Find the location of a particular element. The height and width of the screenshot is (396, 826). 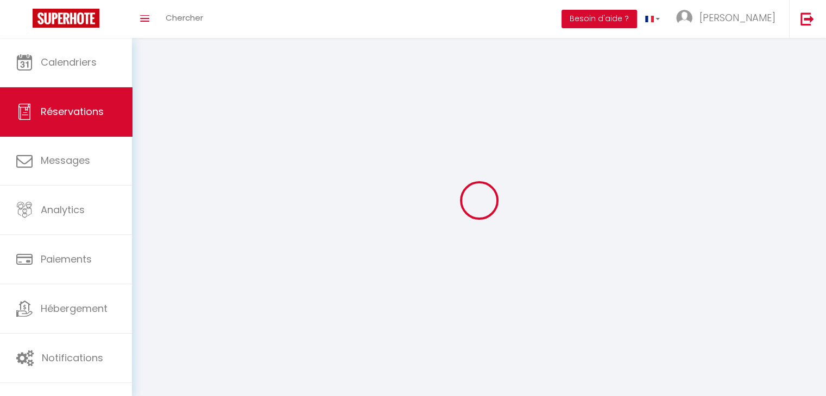

span: Réservations is located at coordinates (72, 111).